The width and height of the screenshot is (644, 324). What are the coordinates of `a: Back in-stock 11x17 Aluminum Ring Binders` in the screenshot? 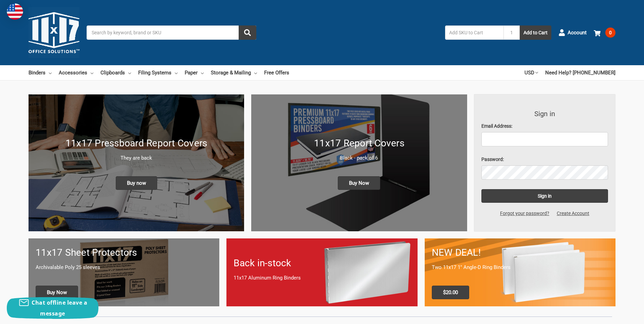 It's located at (322, 272).